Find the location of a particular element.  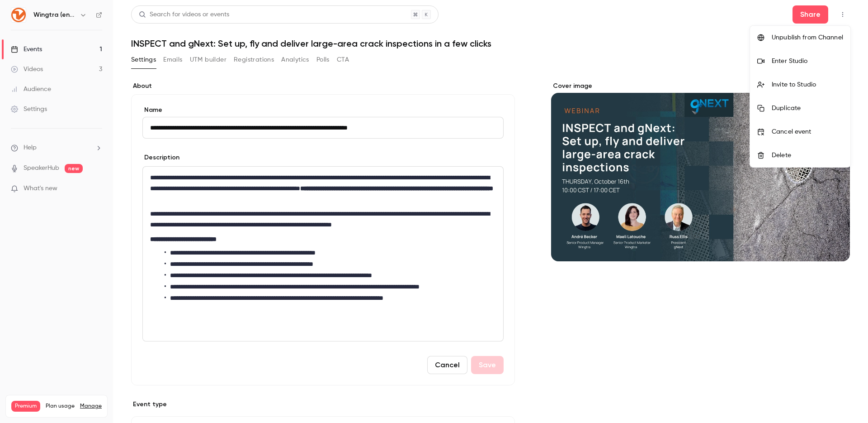

div: Invite to Studio is located at coordinates (808, 85).